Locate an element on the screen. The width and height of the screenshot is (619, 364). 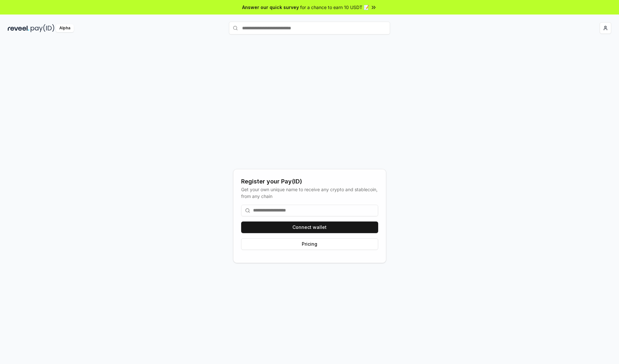
span: Answer our quick survey is located at coordinates (270, 7).